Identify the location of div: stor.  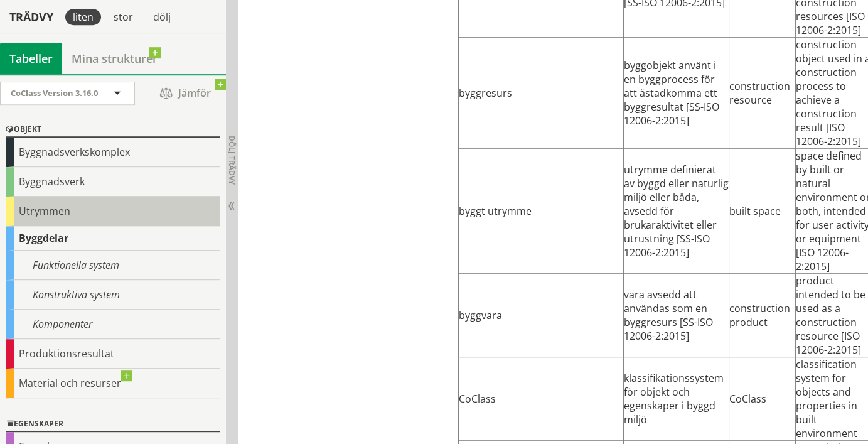
(123, 17).